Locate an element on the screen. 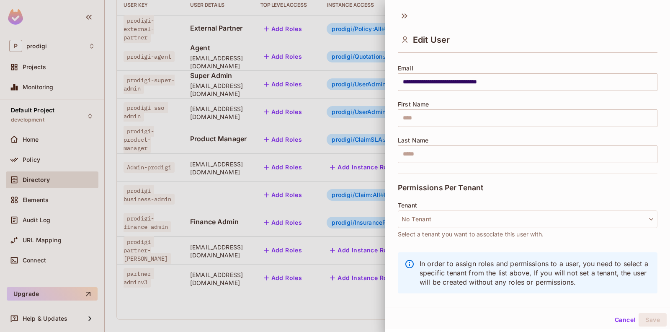  span: Email is located at coordinates (405, 68).